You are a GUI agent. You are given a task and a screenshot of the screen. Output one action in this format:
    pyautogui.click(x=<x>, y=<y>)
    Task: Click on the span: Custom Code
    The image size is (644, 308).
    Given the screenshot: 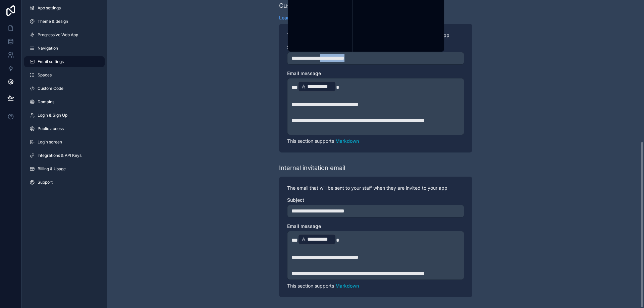 What is the action you would take?
    pyautogui.click(x=50, y=88)
    